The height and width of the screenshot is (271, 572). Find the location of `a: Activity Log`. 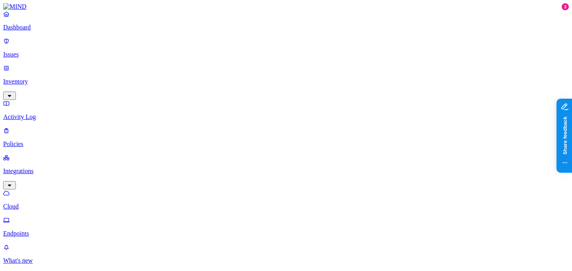

a: Activity Log is located at coordinates (286, 110).